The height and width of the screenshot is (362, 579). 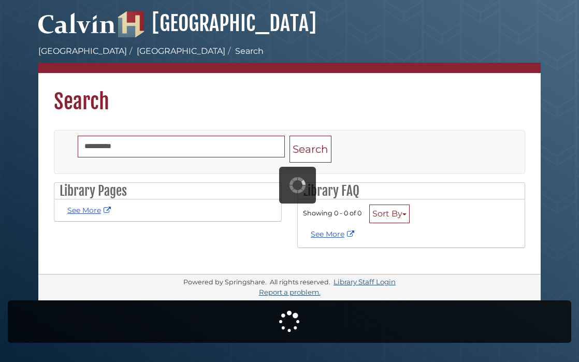 What do you see at coordinates (245, 51) in the screenshot?
I see `li: Search` at bounding box center [245, 51].